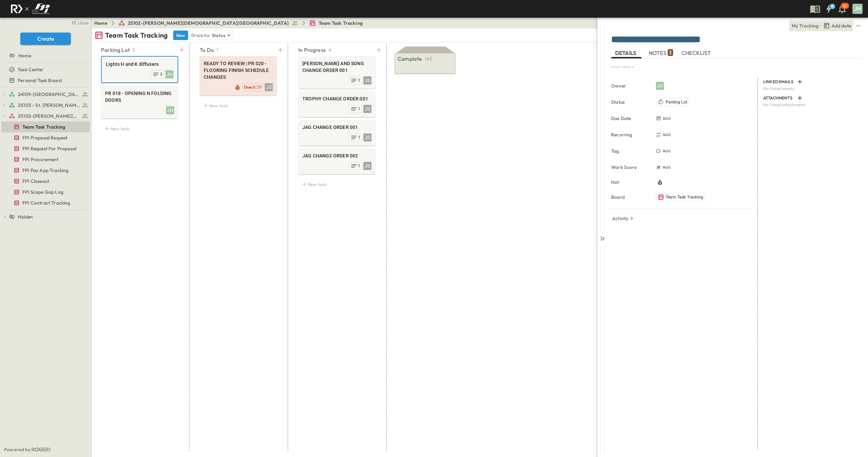 The height and width of the screenshot is (457, 868). I want to click on span: close, so click(83, 23).